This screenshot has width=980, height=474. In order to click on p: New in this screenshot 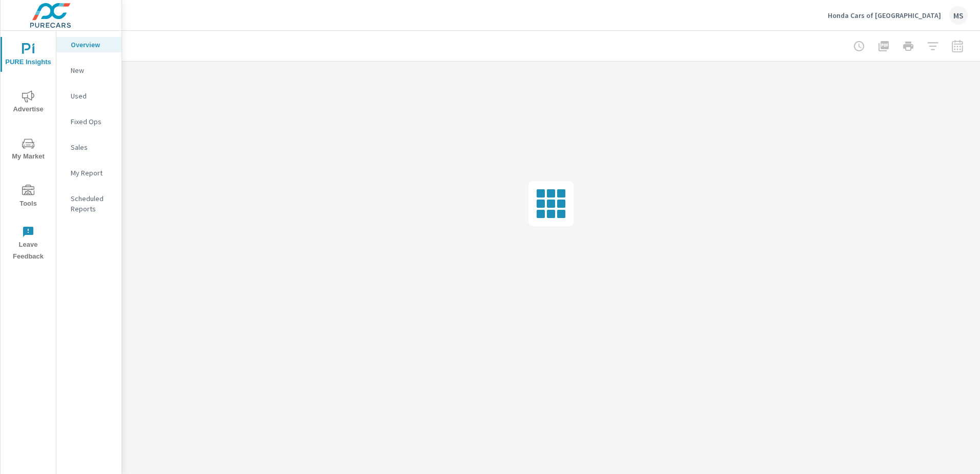, I will do `click(92, 70)`.